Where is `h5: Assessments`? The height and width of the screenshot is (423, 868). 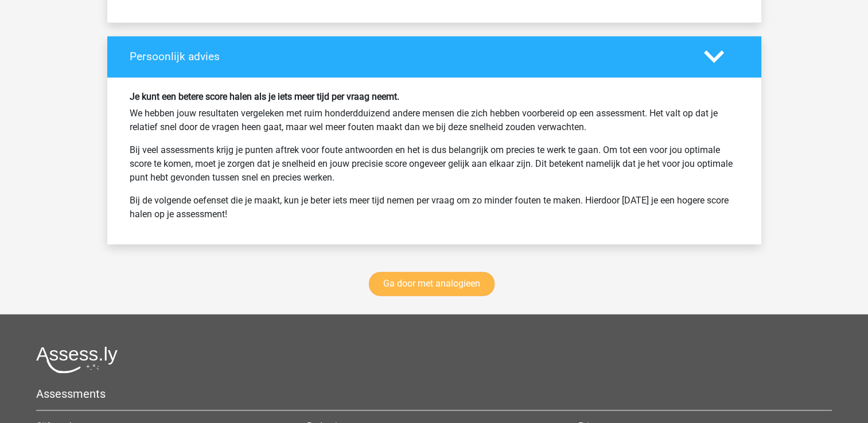 h5: Assessments is located at coordinates (434, 394).